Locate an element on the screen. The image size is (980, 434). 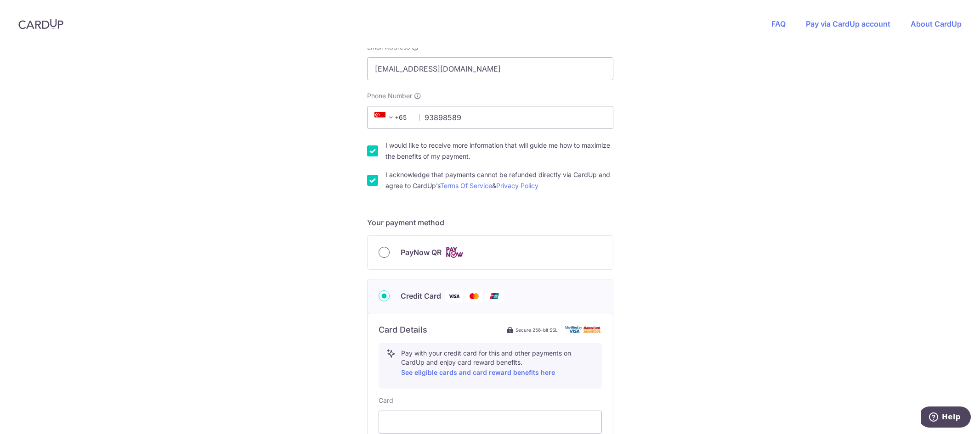
img: Mastercard is located at coordinates (474, 296).